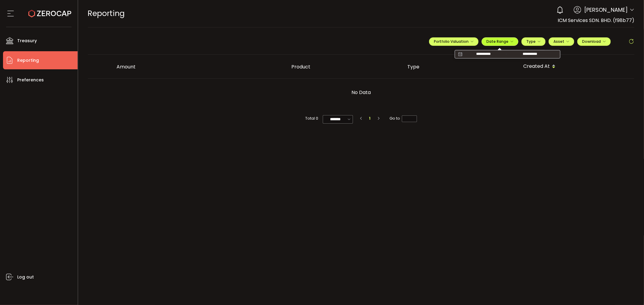  I want to click on span: Download, so click(594, 41).